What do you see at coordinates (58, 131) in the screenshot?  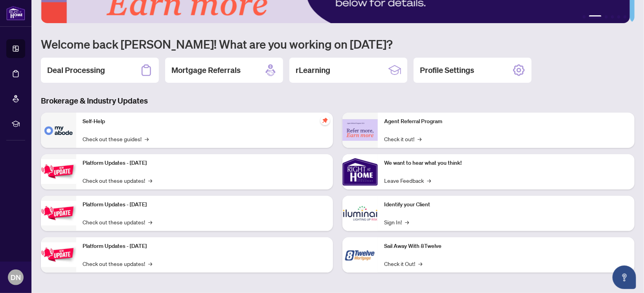 I see `img: Self-Help` at bounding box center [58, 131].